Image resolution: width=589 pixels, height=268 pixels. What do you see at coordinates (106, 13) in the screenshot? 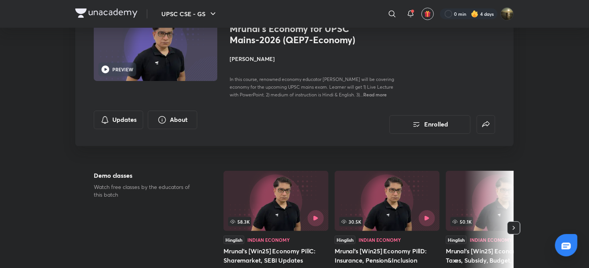
I see `img: Company Logo` at bounding box center [106, 13].